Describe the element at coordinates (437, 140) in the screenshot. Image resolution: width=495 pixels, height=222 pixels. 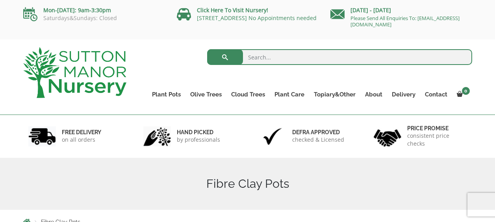
I see `p: consistent price checks` at that location.